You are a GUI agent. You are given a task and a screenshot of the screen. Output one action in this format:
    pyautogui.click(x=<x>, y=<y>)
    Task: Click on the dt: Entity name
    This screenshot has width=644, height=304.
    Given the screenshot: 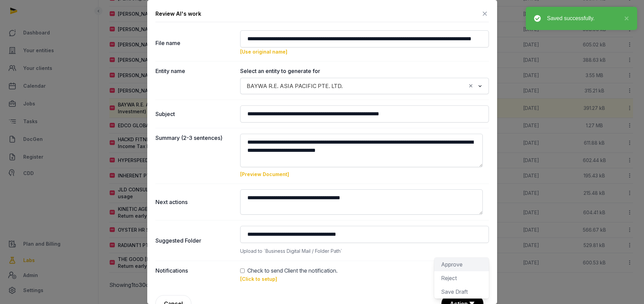 What is the action you would take?
    pyautogui.click(x=195, y=81)
    